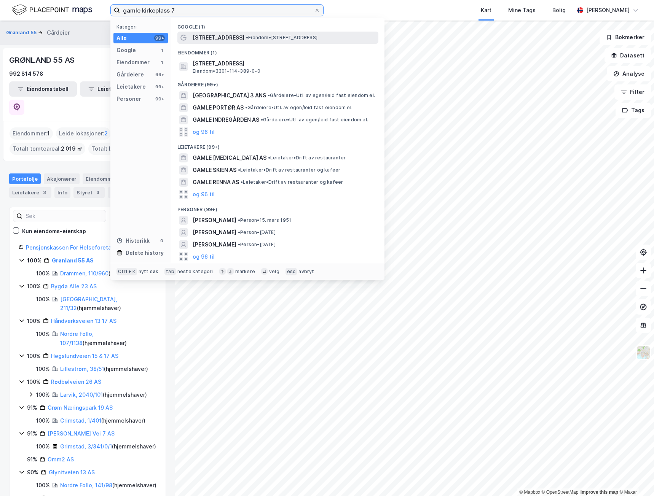 The image size is (654, 496). I want to click on div: neste kategori, so click(195, 272).